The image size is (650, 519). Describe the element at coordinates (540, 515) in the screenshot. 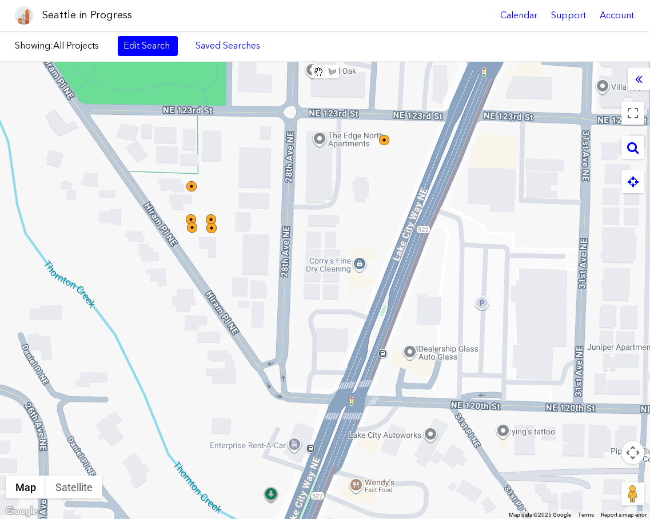

I see `span: Map data ©2025 Google` at that location.